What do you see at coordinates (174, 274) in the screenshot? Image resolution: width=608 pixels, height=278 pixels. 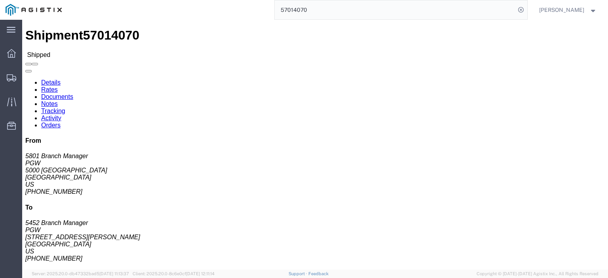 I see `span: Client: 2025.20.0-8c6e0cf` at bounding box center [174, 274].